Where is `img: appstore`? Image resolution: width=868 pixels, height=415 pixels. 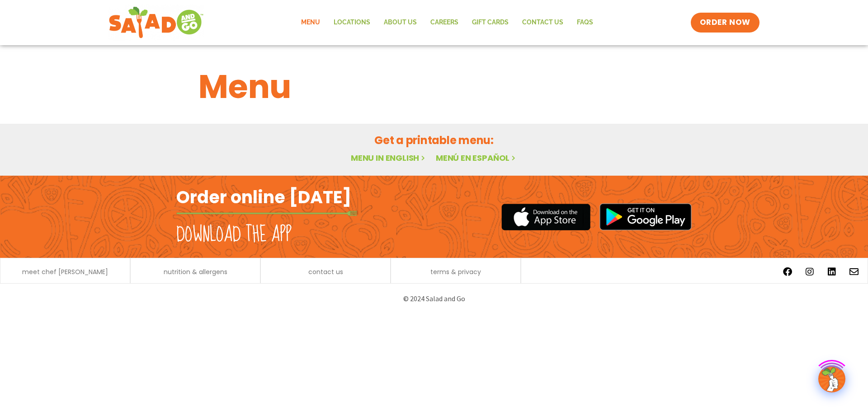 img: appstore is located at coordinates (546, 217).